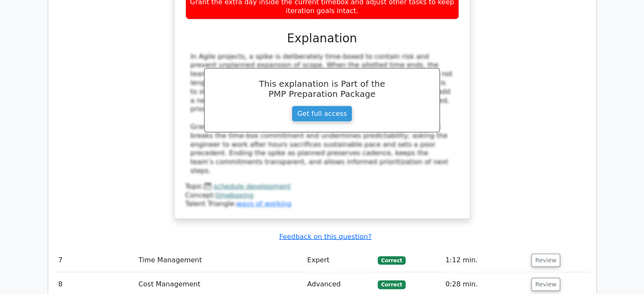 This screenshot has width=644, height=294. Describe the element at coordinates (325, 237) in the screenshot. I see `u: Feedback on this question?` at that location.